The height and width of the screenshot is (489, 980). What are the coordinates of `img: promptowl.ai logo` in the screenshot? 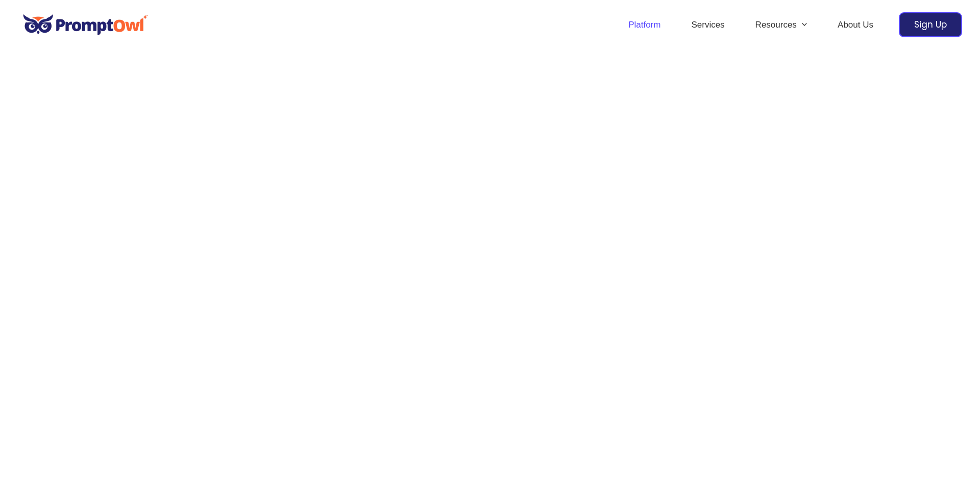 It's located at (85, 25).